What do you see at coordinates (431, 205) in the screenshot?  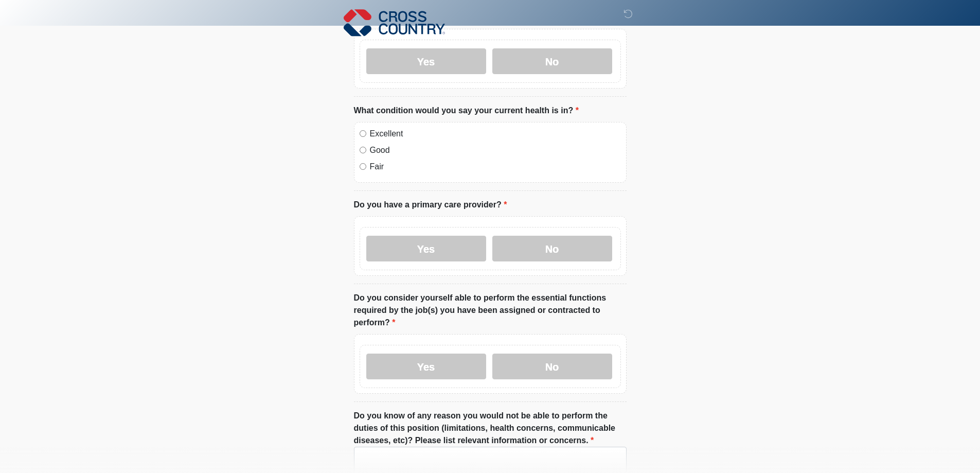 I see `label: Do you have a primary care provider?` at bounding box center [431, 205].